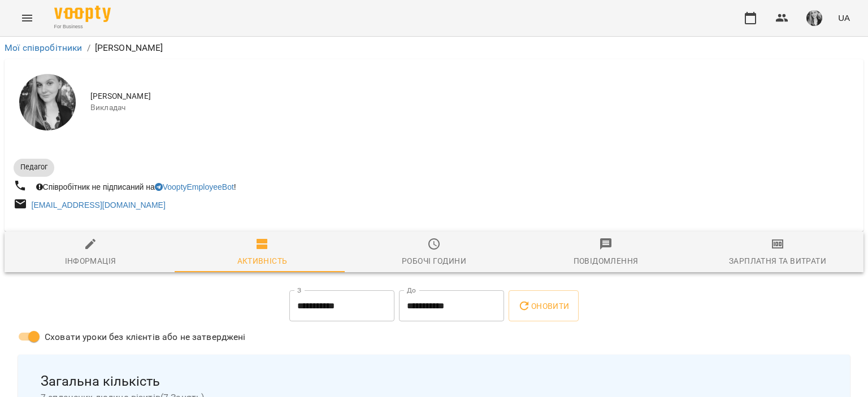 The width and height of the screenshot is (868, 397). I want to click on button: Menu, so click(27, 18).